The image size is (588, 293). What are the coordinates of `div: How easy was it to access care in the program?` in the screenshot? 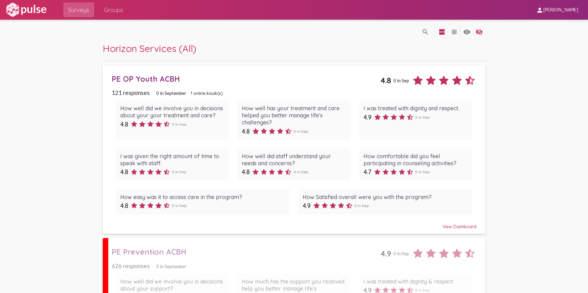 It's located at (203, 197).